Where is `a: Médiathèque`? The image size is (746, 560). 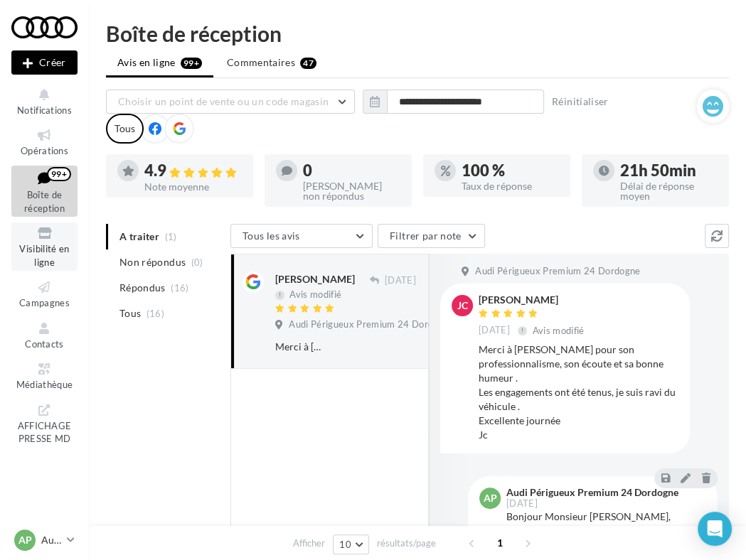
a: Médiathèque is located at coordinates (44, 375).